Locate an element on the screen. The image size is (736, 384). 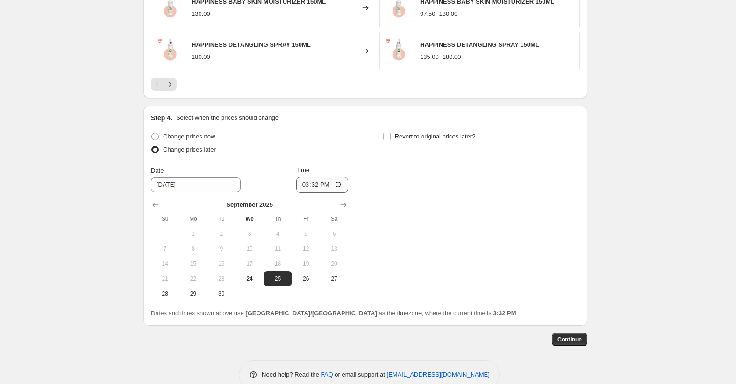
span: Dates and times shown above use as the timezone, where the current time is is located at coordinates (334, 313).